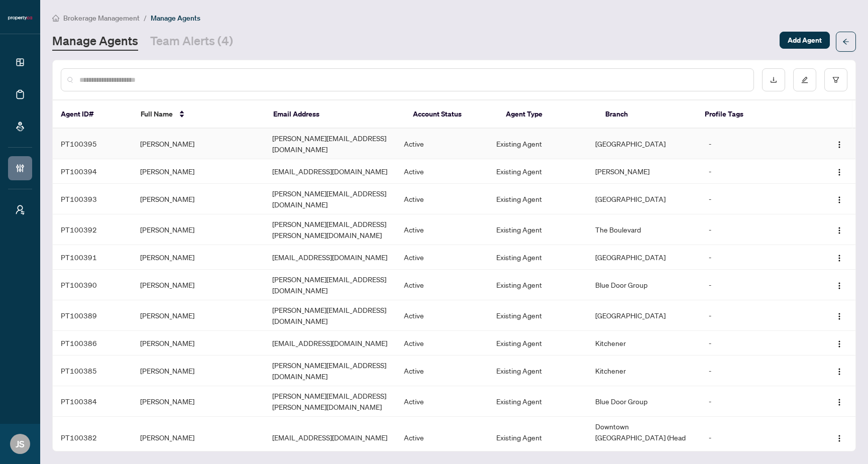 This screenshot has height=464, width=868. What do you see at coordinates (451, 115) in the screenshot?
I see `th: Account Status` at bounding box center [451, 115].